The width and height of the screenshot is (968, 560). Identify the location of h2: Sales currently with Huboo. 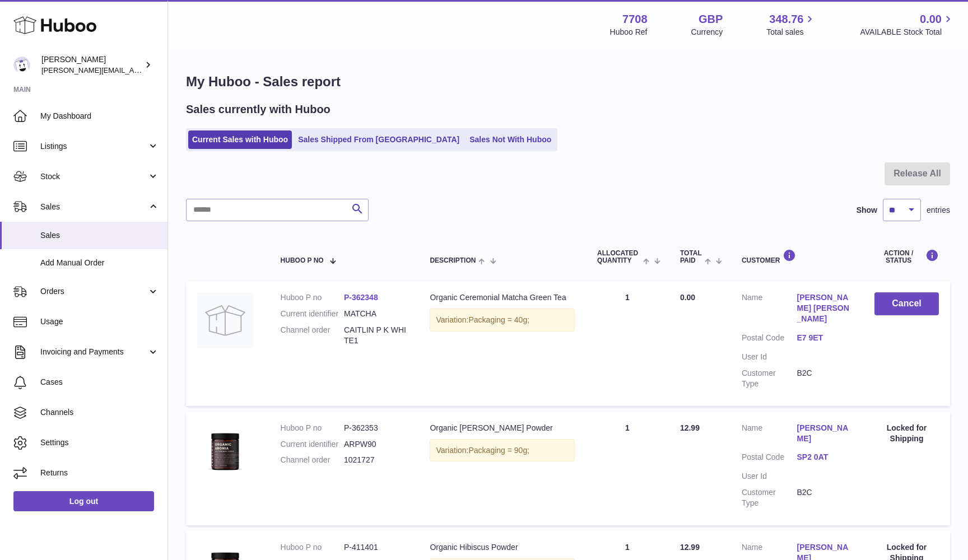
(258, 109).